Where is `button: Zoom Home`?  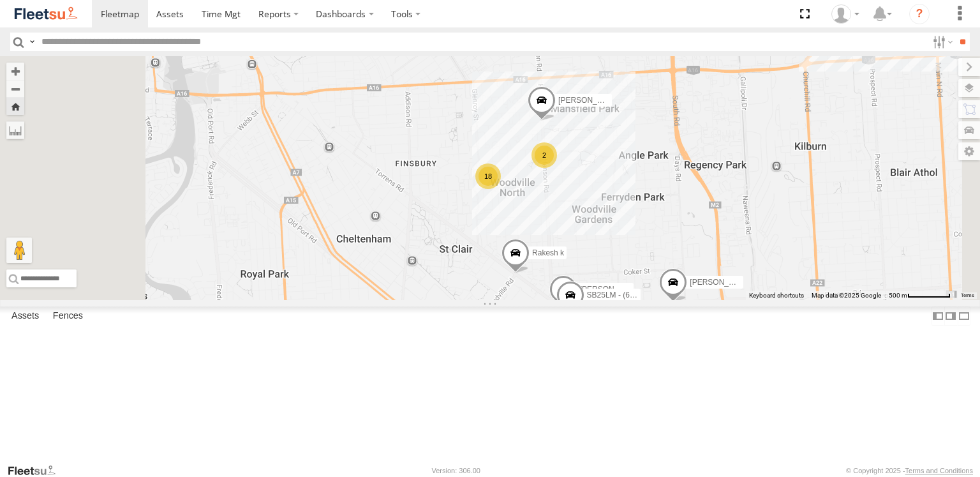
button: Zoom Home is located at coordinates (16, 106).